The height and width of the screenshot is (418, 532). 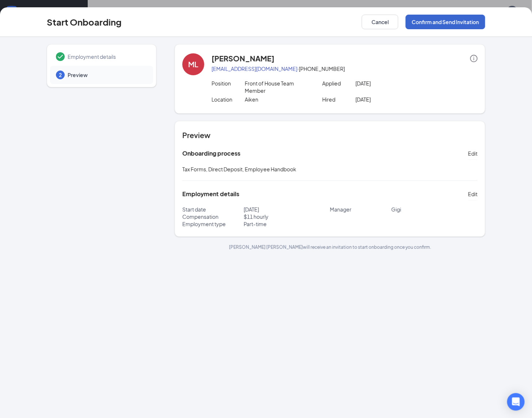 I want to click on button: Confirm and Send Invitation, so click(x=446, y=22).